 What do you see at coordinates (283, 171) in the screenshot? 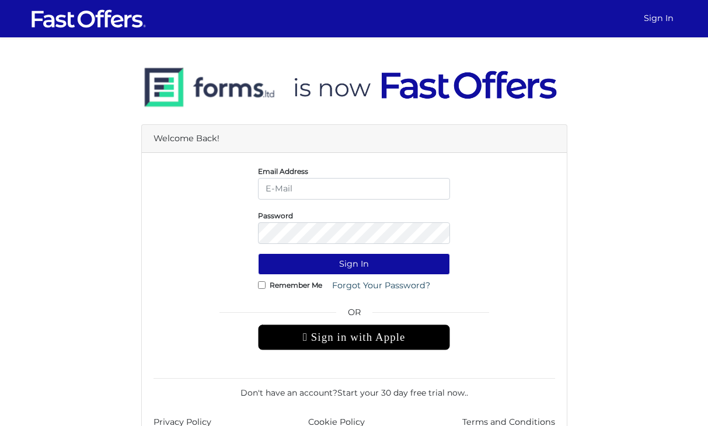
I see `label: Email Address` at bounding box center [283, 171].